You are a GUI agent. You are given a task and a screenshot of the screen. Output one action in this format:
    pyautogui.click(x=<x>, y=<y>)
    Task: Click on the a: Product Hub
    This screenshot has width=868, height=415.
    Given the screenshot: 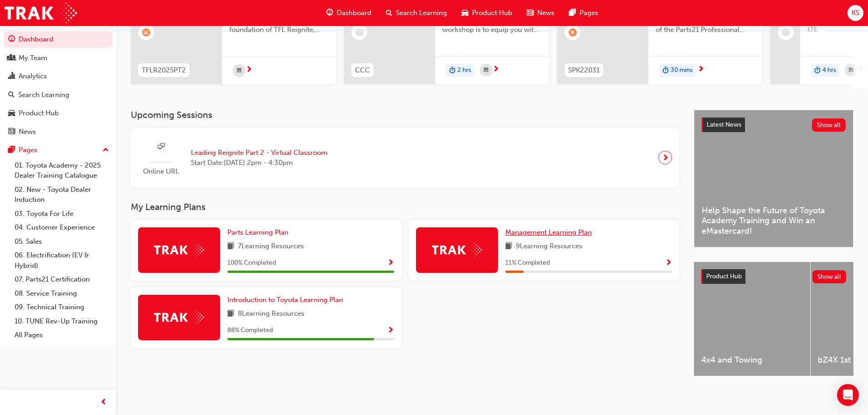 What is the action you would take?
    pyautogui.click(x=58, y=113)
    